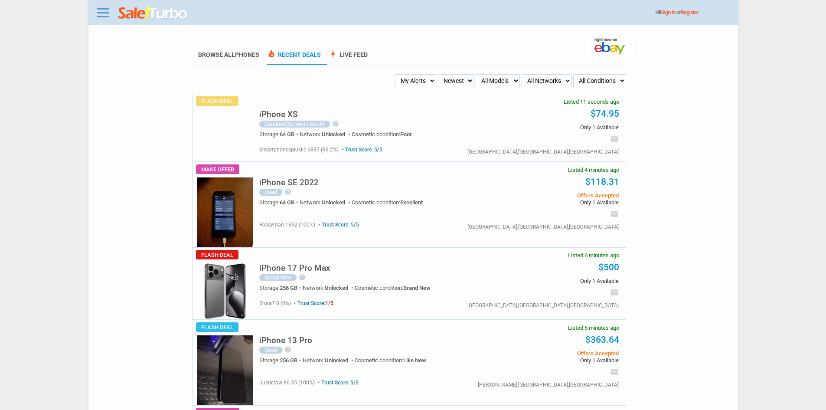 The image size is (826, 410). What do you see at coordinates (348, 58) in the screenshot?
I see `a: boltLive Feed` at bounding box center [348, 58].